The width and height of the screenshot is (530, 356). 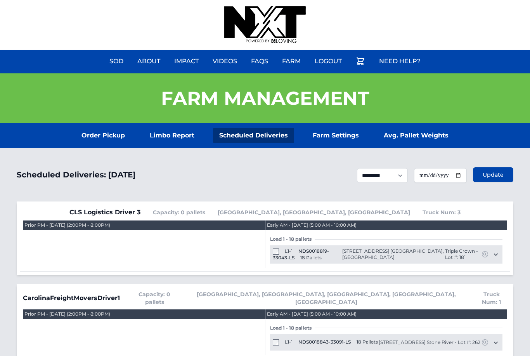 I want to click on a: FAQs, so click(x=260, y=61).